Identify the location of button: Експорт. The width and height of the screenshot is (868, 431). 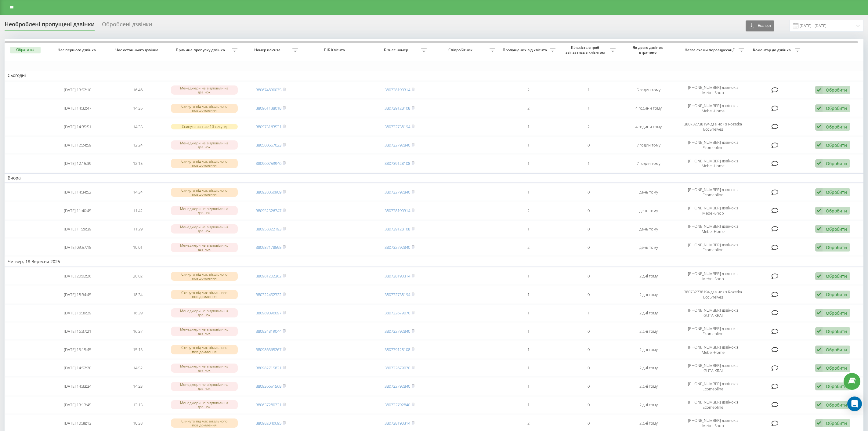
(760, 26).